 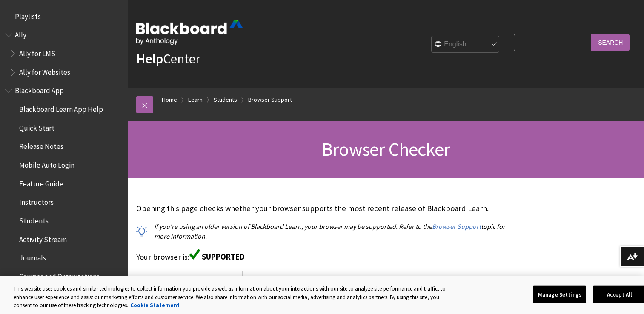 I want to click on input: Search, so click(x=610, y=42).